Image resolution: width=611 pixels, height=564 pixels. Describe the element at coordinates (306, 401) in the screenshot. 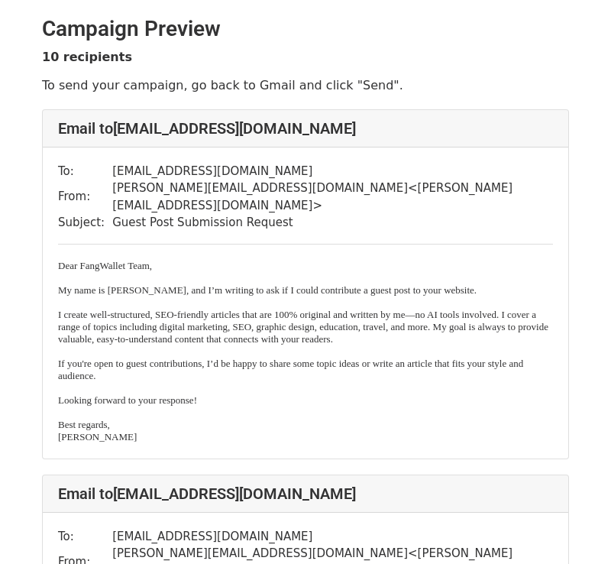

I see `p: Looking forward to your response!` at that location.